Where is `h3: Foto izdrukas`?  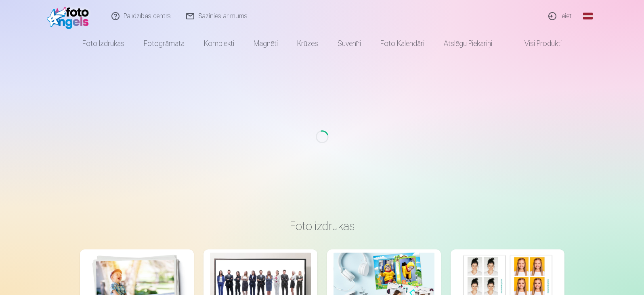
h3: Foto izdrukas is located at coordinates (322, 227).